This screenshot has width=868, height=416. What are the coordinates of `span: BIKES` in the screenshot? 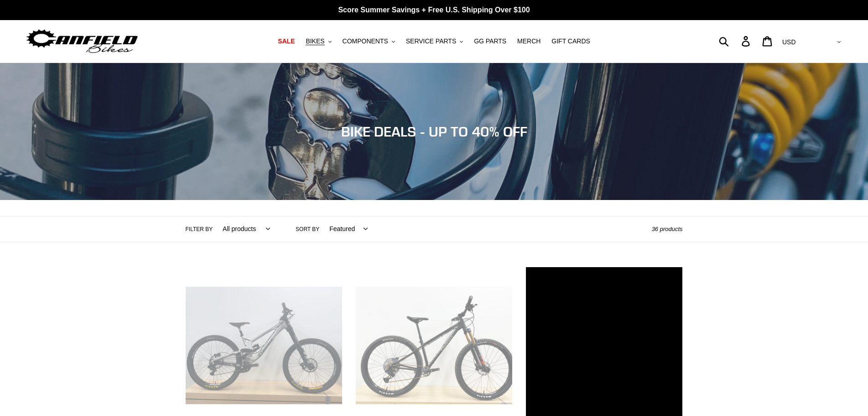 It's located at (315, 41).